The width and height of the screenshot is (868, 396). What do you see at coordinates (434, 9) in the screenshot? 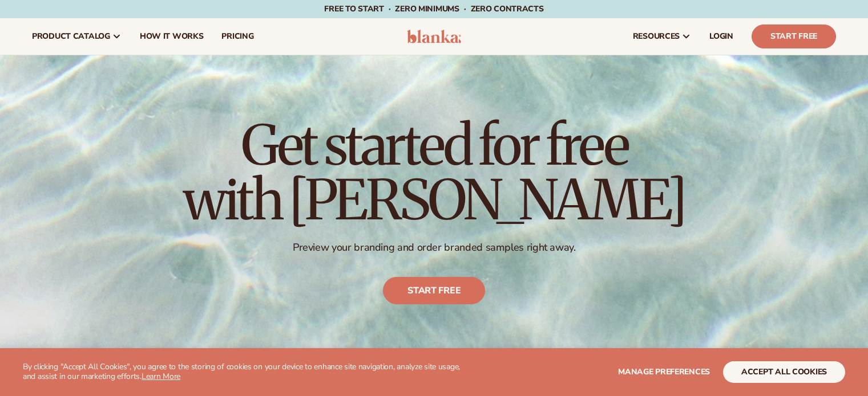
I see `span: Free to start · ZERO minimums · ZERO contracts` at bounding box center [434, 9].